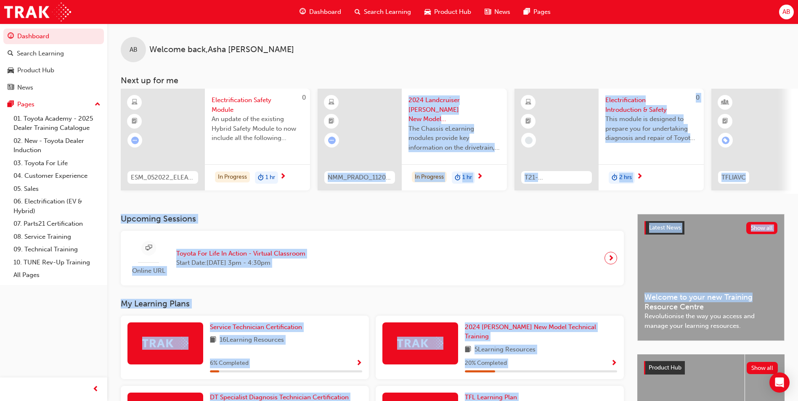  Describe the element at coordinates (453, 80) in the screenshot. I see `h3: Next up for me` at that location.